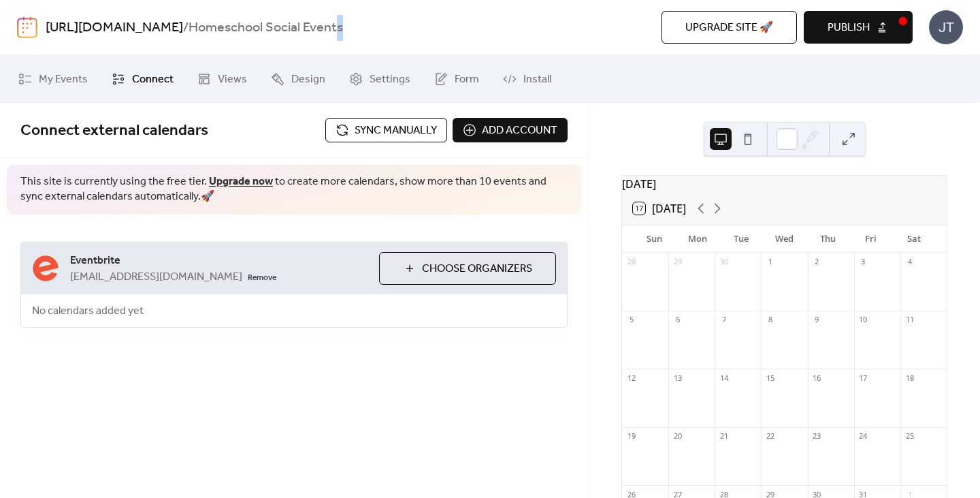 The width and height of the screenshot is (980, 498). What do you see at coordinates (724, 261) in the screenshot?
I see `div: 30` at bounding box center [724, 261].